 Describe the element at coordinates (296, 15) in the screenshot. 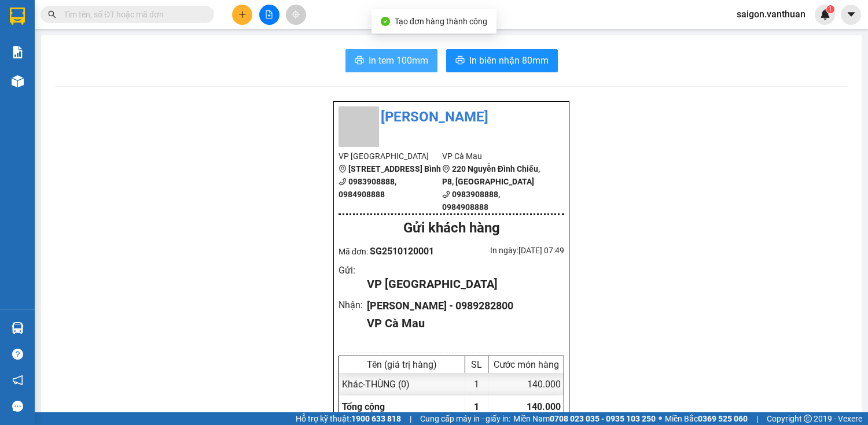

I see `button: aim` at that location.